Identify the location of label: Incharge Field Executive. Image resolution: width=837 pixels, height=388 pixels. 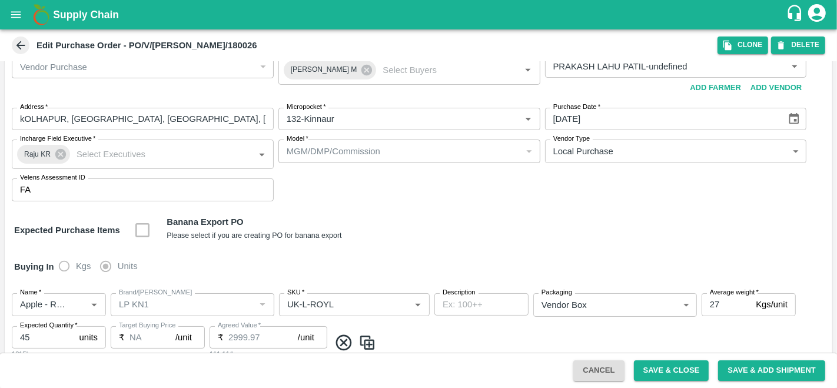
(58, 139).